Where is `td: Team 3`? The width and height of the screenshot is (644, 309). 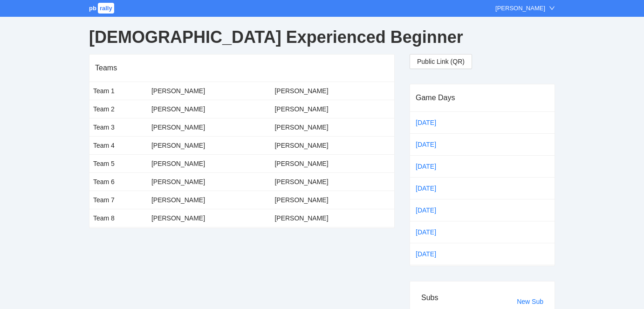 td: Team 3 is located at coordinates (119, 127).